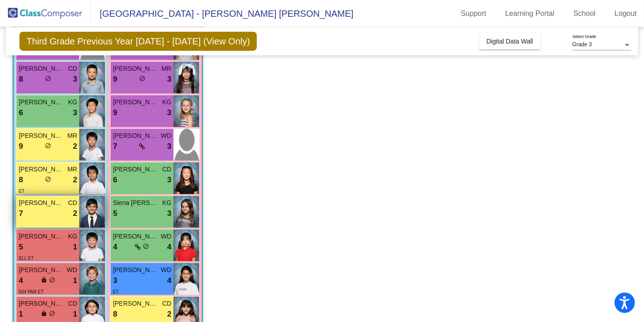 The height and width of the screenshot is (322, 644). Describe the element at coordinates (582, 45) in the screenshot. I see `span: Grade 3` at that location.